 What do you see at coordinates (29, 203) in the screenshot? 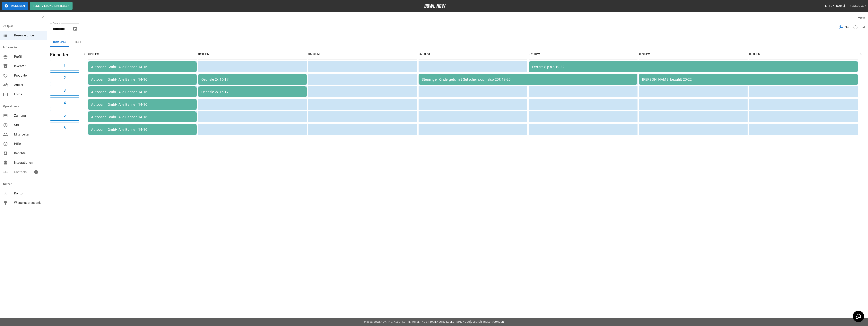
I see `span: Wissensdatenbank` at bounding box center [29, 203].